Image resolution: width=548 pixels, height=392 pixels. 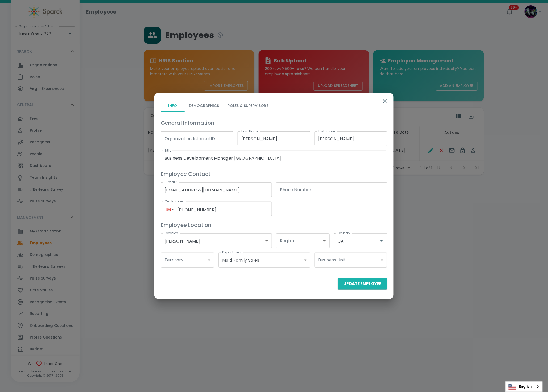 What do you see at coordinates (327, 131) in the screenshot?
I see `label: Last Name` at bounding box center [327, 131].